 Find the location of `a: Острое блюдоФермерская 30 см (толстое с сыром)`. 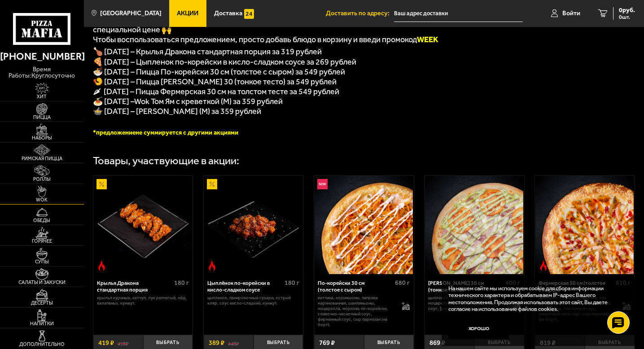

a: Острое блюдоФермерская 30 см (толстое с сыром) is located at coordinates (584, 224).